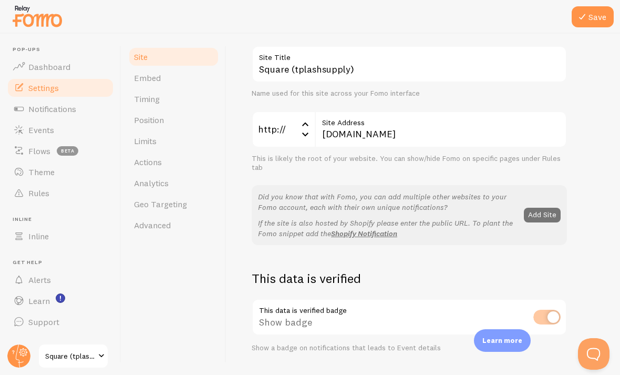 The image size is (620, 375). What do you see at coordinates (503, 340) in the screenshot?
I see `div: Learn more` at bounding box center [503, 340].